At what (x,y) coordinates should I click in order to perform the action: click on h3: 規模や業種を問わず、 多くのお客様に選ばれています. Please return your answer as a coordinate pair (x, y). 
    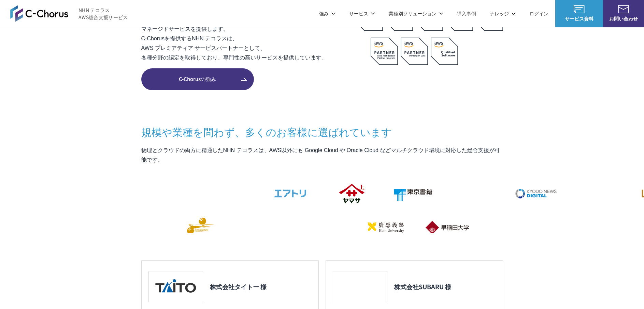
    Looking at the image, I should click on (322, 132).